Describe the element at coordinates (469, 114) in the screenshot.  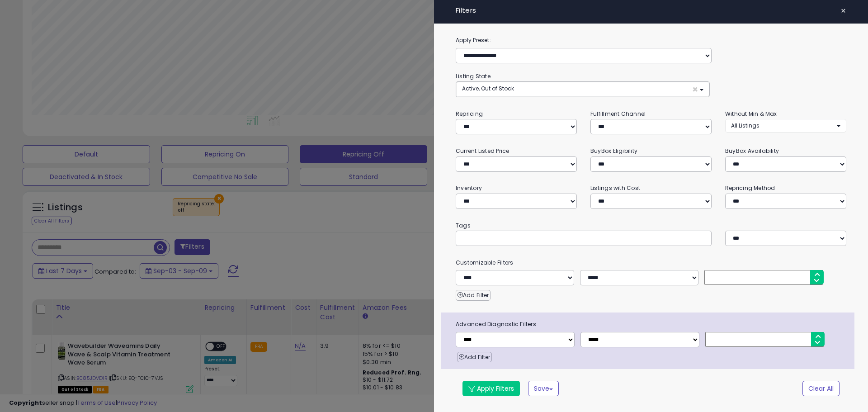
I see `small: Repricing` at that location.